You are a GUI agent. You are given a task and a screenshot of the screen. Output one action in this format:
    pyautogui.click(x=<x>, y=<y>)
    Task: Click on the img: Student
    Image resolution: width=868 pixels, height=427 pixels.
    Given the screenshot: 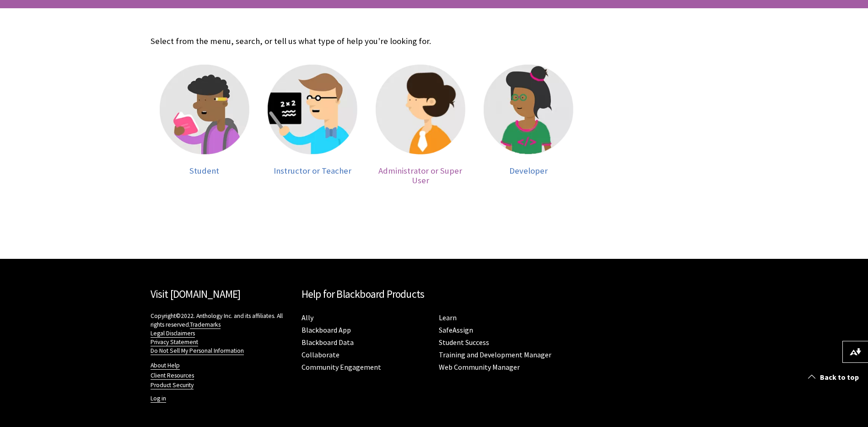 What is the action you would take?
    pyautogui.click(x=204, y=109)
    